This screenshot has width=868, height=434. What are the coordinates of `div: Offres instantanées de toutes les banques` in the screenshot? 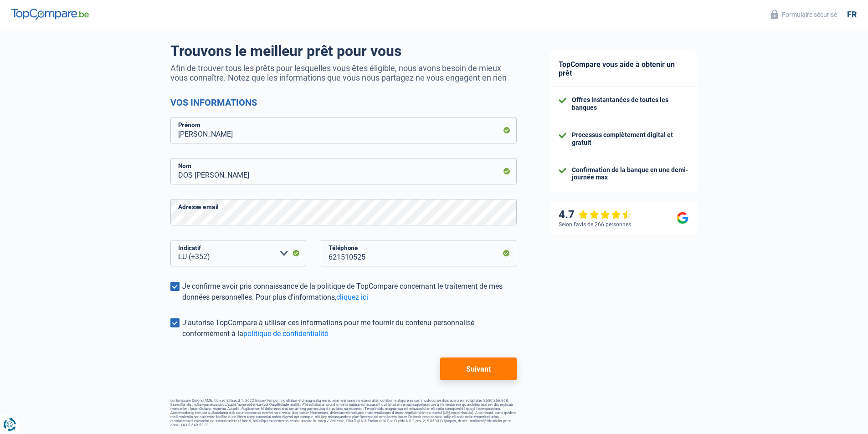 It's located at (630, 104).